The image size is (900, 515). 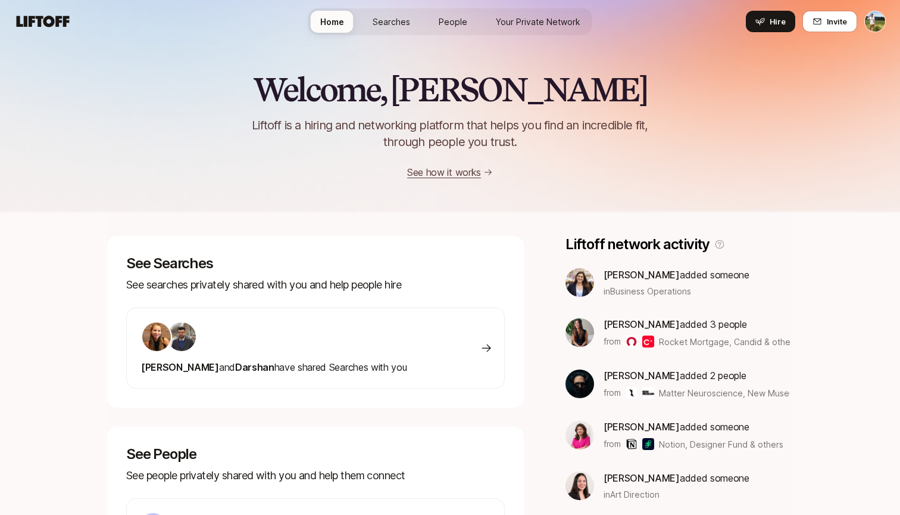 What do you see at coordinates (450, 133) in the screenshot?
I see `p: Liftoff is a hiring and networking platform that helps you find an incredible fit, through people...` at bounding box center [450, 133].